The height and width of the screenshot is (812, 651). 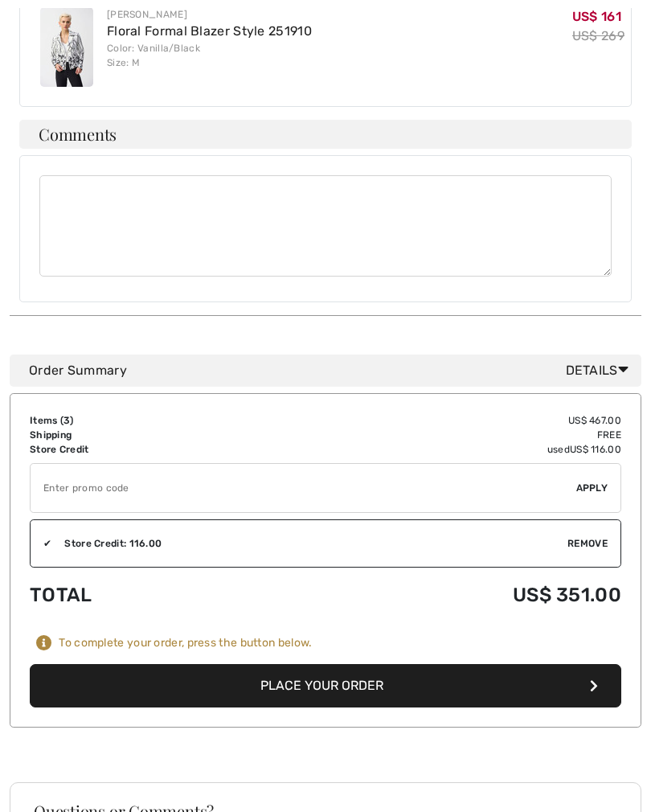 I want to click on td: used, so click(x=433, y=450).